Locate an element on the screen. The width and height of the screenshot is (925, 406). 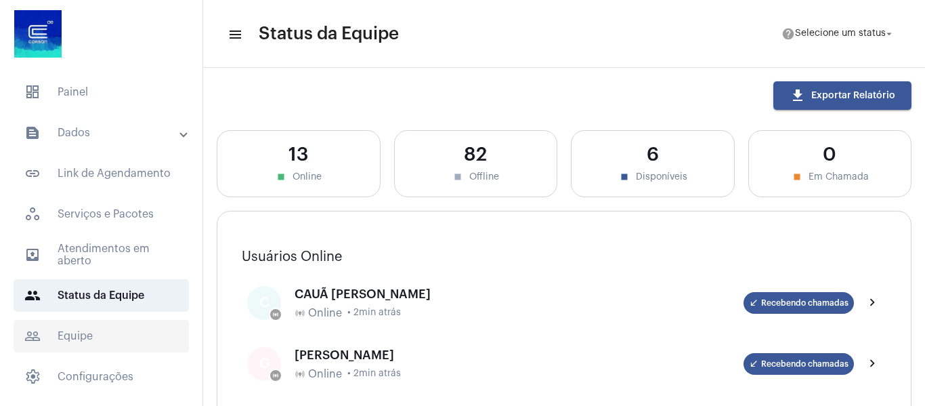
mat-expansion-panel-header: sidenav iconDados is located at coordinates (105, 133).